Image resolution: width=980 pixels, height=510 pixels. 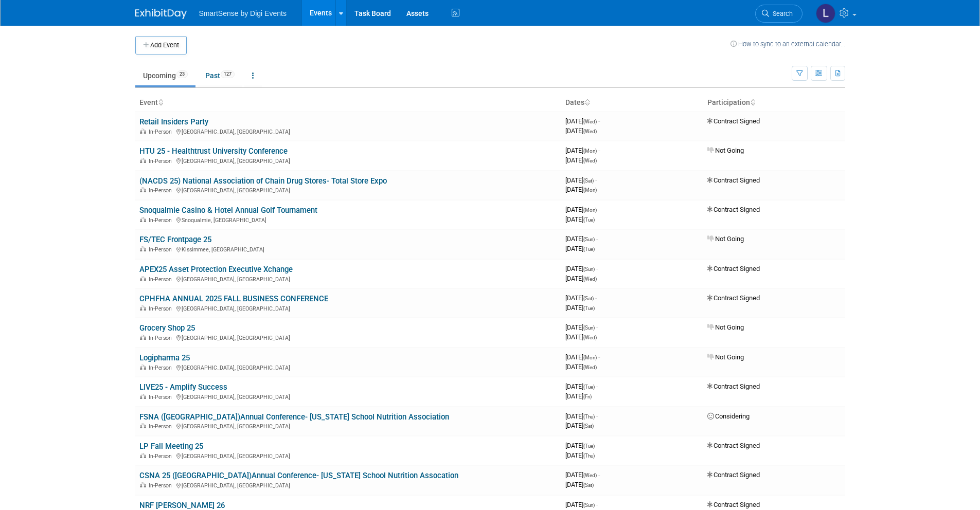 What do you see at coordinates (164, 358) in the screenshot?
I see `a: Logipharma 25` at bounding box center [164, 358].